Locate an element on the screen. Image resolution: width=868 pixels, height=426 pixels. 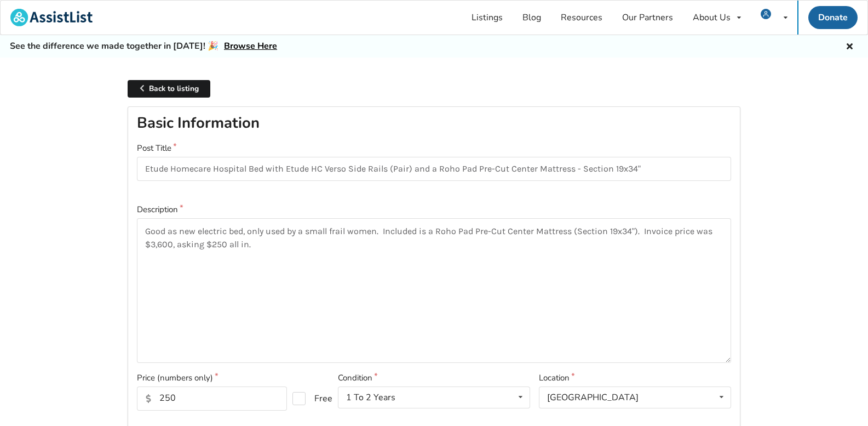
img: user icon is located at coordinates (765, 14).